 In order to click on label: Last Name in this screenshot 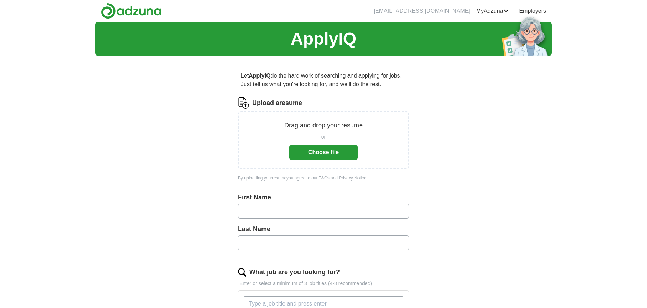, I will do `click(323, 229)`.